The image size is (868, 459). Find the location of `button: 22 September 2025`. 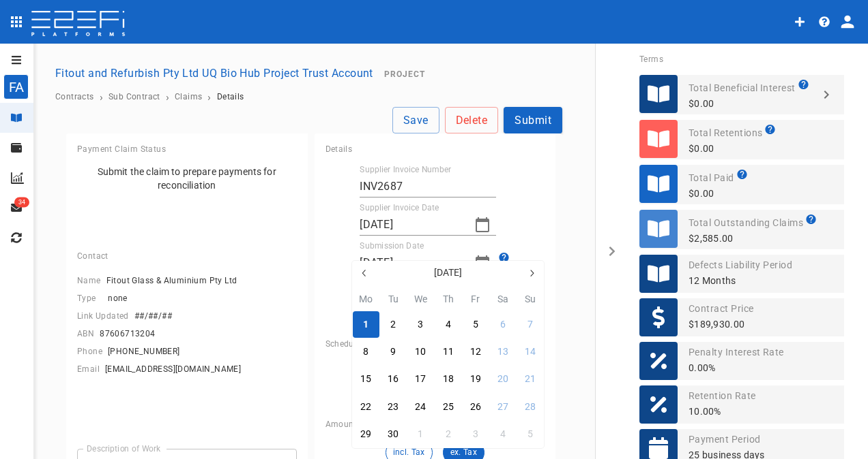

button: 22 September 2025 is located at coordinates (366, 407).